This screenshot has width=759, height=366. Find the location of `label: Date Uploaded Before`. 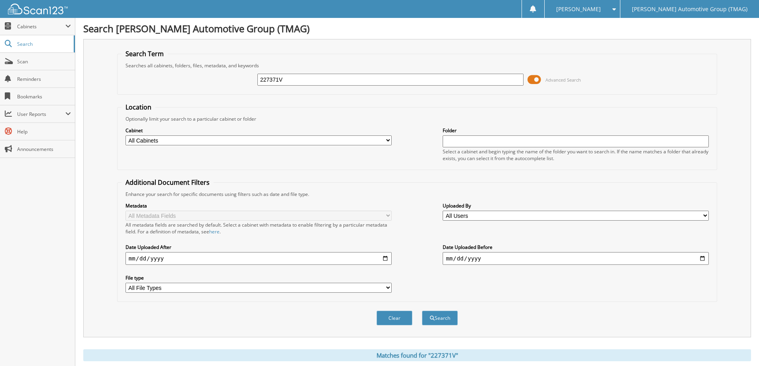

label: Date Uploaded Before is located at coordinates (576, 247).